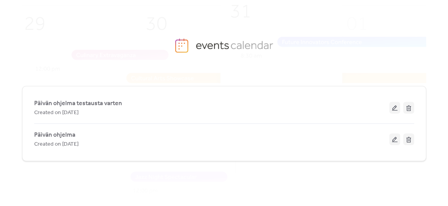  I want to click on span: Päivän ohjelma testausta varten, so click(78, 103).